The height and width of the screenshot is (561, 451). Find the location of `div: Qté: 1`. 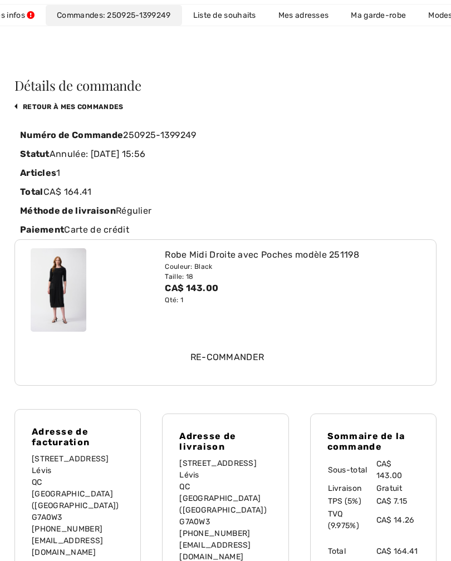

div: Qté: 1 is located at coordinates (292, 301).